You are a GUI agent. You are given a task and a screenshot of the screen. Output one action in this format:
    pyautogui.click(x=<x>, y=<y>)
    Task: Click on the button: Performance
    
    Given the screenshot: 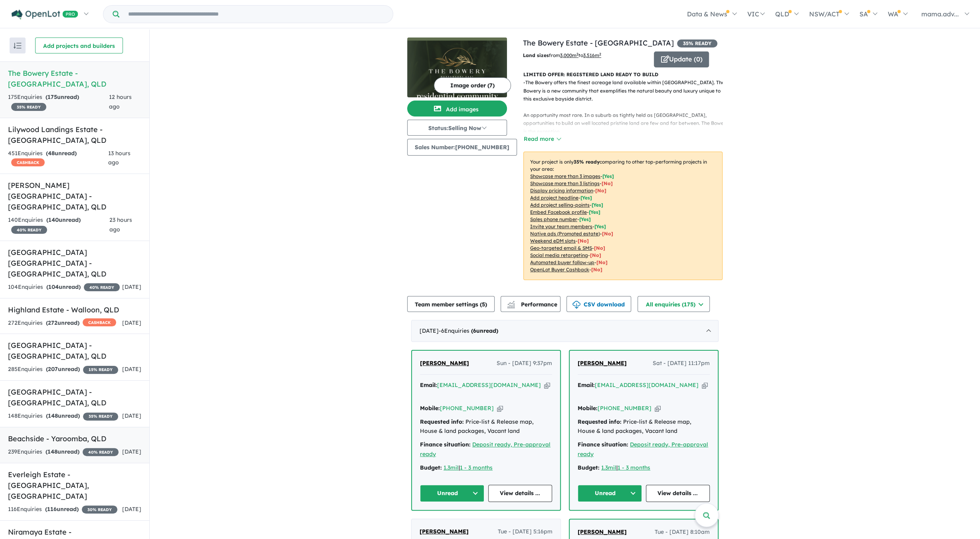 What is the action you would take?
    pyautogui.click(x=530, y=304)
    